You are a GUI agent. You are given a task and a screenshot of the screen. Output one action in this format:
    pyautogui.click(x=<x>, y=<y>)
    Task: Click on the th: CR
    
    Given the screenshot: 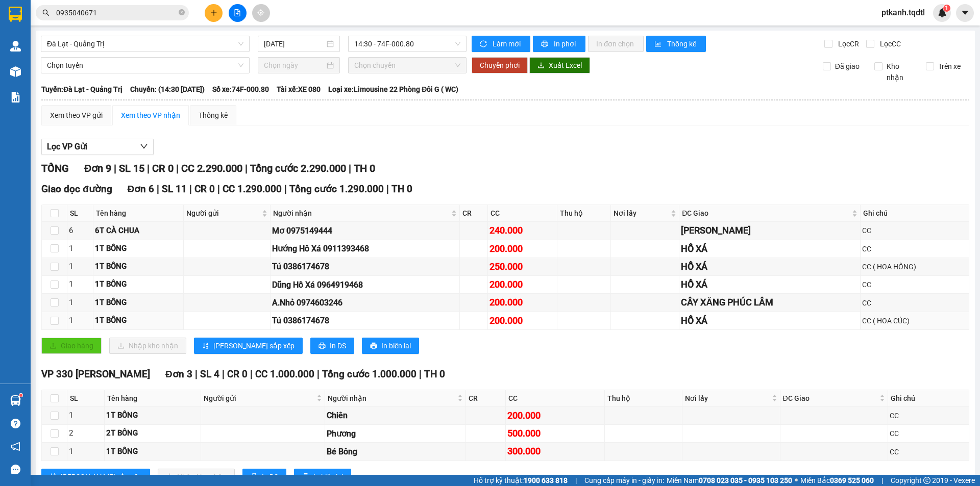 What is the action you would take?
    pyautogui.click(x=486, y=398)
    